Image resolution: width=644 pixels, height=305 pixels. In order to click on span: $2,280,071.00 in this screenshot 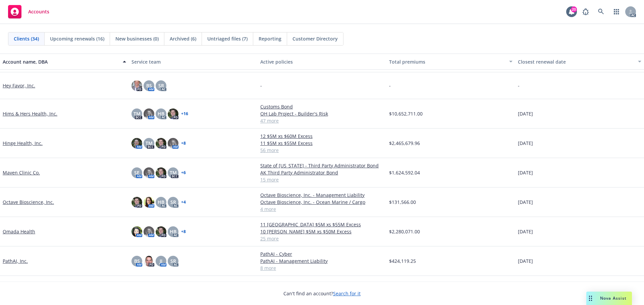, I will do `click(404, 232)`.